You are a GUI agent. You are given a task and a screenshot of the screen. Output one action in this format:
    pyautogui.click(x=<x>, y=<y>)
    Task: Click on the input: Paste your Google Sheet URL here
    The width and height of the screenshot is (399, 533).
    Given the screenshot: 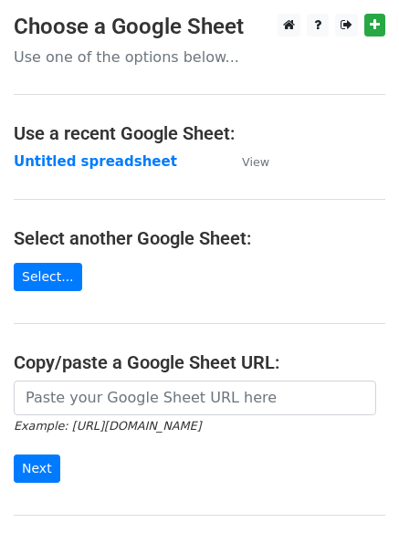 What is the action you would take?
    pyautogui.click(x=194, y=398)
    